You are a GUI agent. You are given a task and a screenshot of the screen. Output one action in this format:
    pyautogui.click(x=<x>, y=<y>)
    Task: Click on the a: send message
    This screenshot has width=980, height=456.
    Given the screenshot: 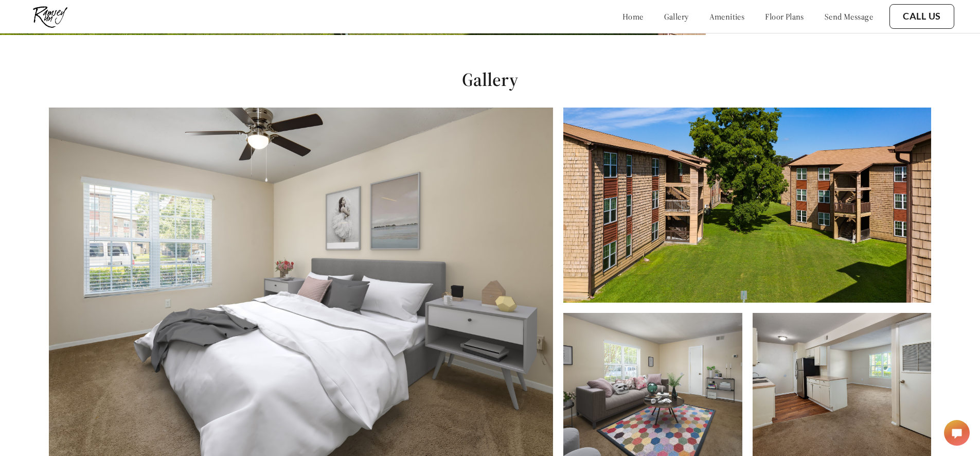 What is the action you would take?
    pyautogui.click(x=848, y=17)
    